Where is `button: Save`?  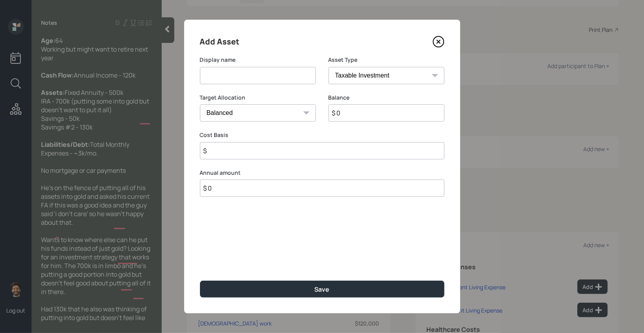 button: Save is located at coordinates (322, 289).